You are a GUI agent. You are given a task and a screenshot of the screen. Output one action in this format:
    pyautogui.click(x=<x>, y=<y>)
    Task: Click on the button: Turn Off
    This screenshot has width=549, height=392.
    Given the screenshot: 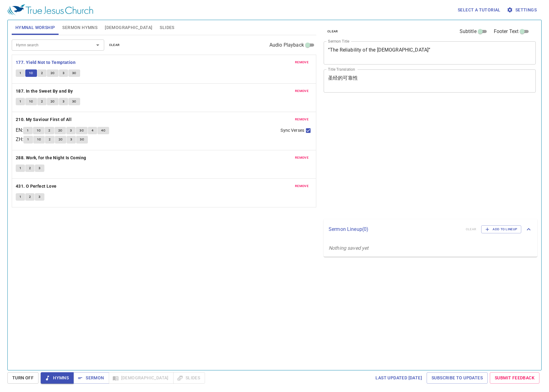 What is the action you would take?
    pyautogui.click(x=23, y=378)
    